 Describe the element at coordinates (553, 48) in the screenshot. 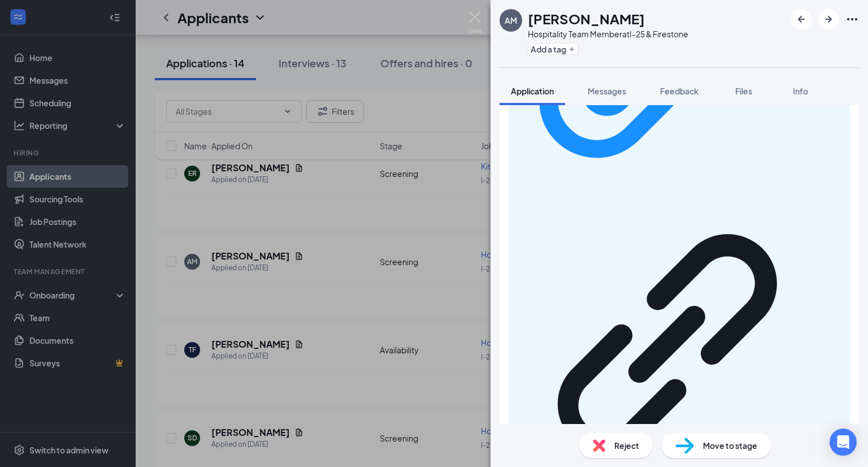

I see `button: PlusAdd a tag` at that location.